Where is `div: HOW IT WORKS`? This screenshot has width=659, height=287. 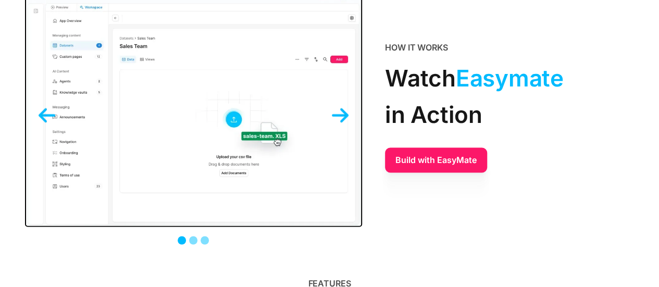 div: HOW IT WORKS is located at coordinates (416, 47).